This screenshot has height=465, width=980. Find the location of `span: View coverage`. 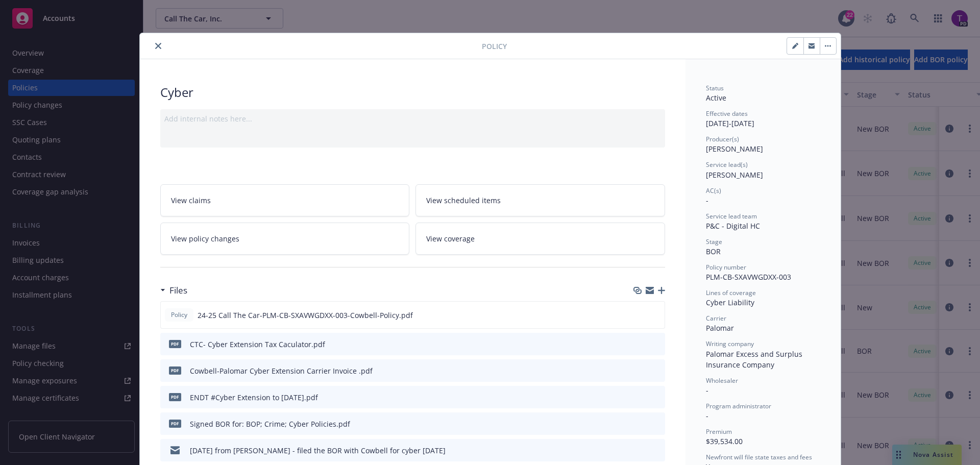

span: View coverage is located at coordinates (450, 239).